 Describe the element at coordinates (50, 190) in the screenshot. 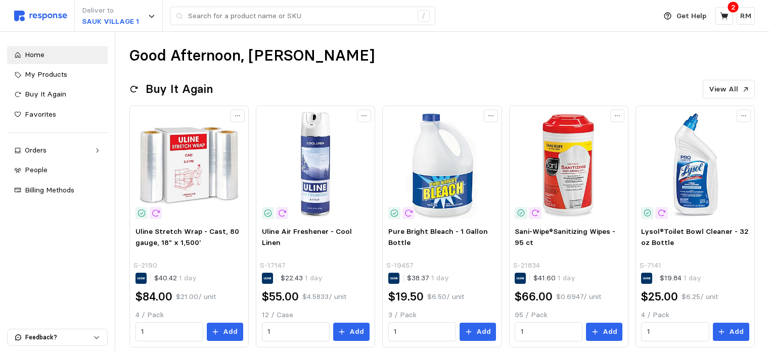

I see `span: Billing Methods` at that location.